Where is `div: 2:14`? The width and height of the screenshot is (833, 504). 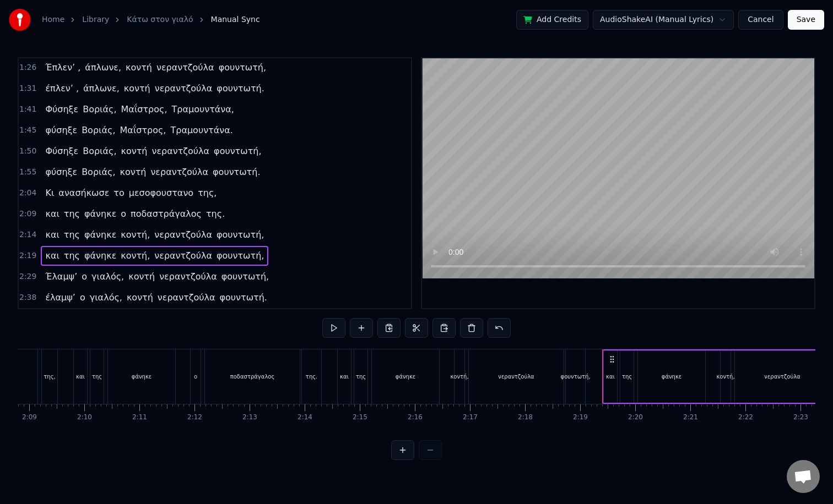
div: 2:14 is located at coordinates (305, 418).